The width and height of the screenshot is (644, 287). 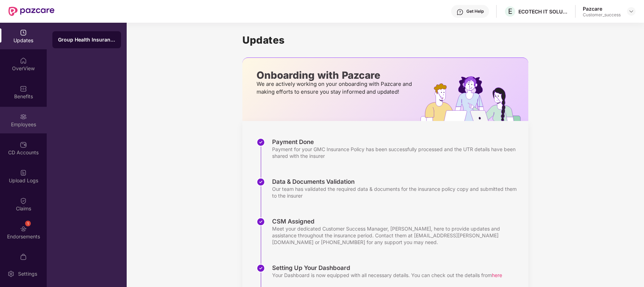 What do you see at coordinates (385, 40) in the screenshot?
I see `h1: Updates` at bounding box center [385, 40].